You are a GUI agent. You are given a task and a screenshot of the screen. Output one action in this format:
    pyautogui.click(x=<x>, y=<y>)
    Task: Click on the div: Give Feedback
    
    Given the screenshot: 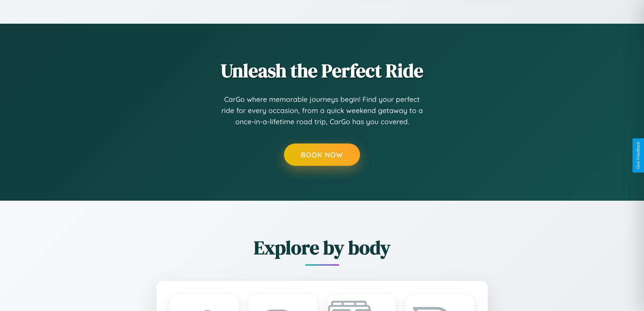 What is the action you would take?
    pyautogui.click(x=639, y=155)
    